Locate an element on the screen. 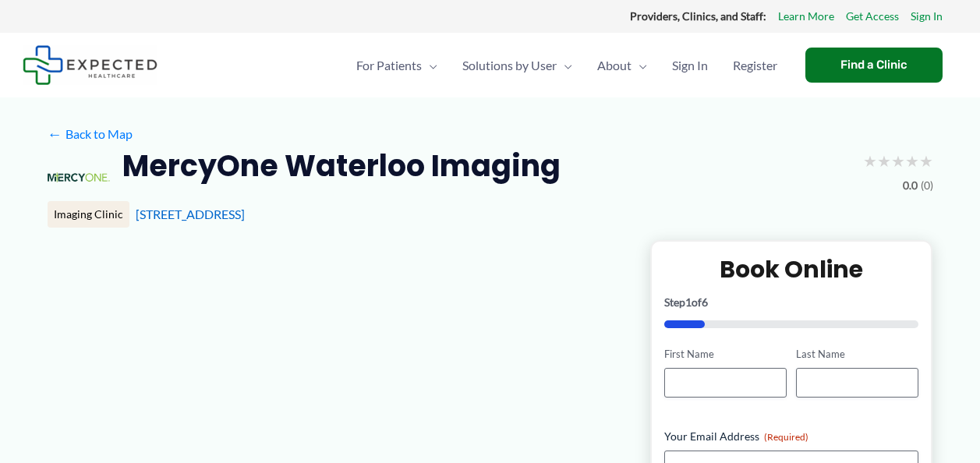  a: Find a Clinic is located at coordinates (874, 65).